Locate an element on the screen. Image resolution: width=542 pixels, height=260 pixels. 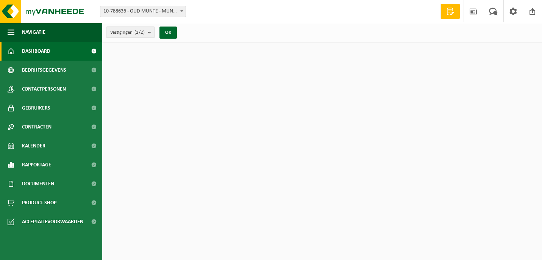
span: Product Shop is located at coordinates (39, 203).